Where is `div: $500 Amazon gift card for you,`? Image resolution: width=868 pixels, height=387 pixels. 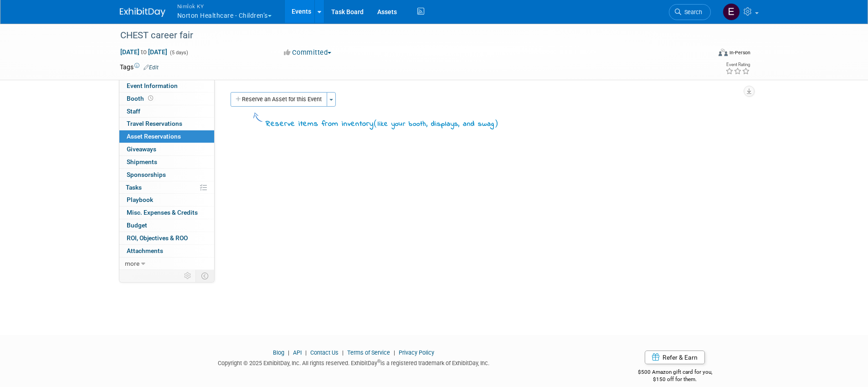 div: $500 Amazon gift card for you, is located at coordinates (675, 373).